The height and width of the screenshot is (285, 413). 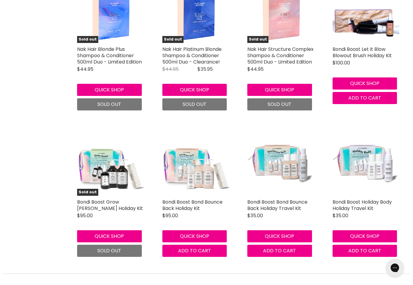 I want to click on img: Bondi Boost Grow Getter HG Holiday Kit, so click(x=111, y=162).